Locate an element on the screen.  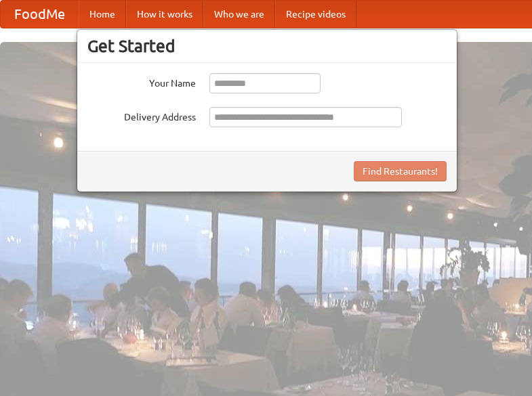
a: Who we are is located at coordinates (239, 15).